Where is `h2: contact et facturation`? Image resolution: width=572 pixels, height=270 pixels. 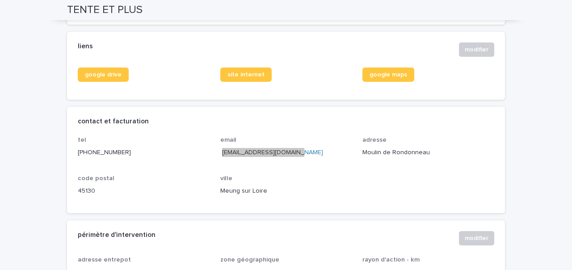 h2: contact et facturation is located at coordinates (113, 121).